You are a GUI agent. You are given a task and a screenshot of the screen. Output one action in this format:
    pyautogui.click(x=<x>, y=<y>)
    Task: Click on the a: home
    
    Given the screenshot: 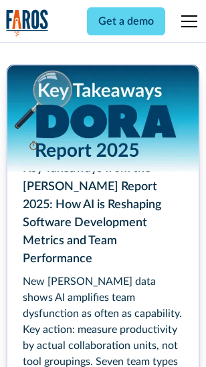 What is the action you would take?
    pyautogui.click(x=27, y=23)
    